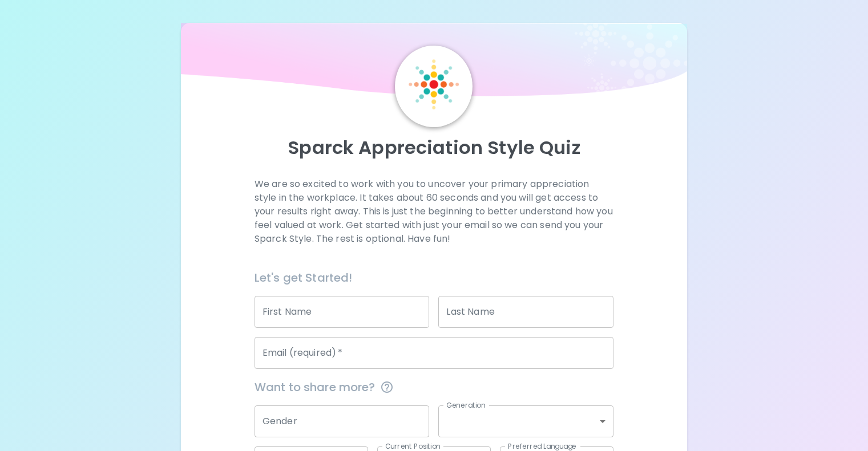 The width and height of the screenshot is (868, 451). What do you see at coordinates (465, 405) in the screenshot?
I see `label: Generation` at bounding box center [465, 405].